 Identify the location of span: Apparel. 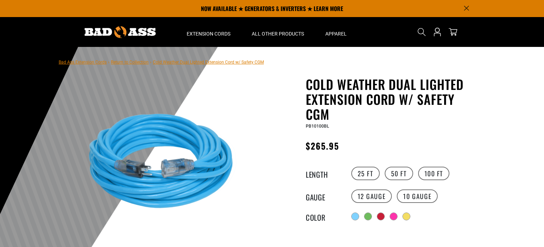
(336, 34).